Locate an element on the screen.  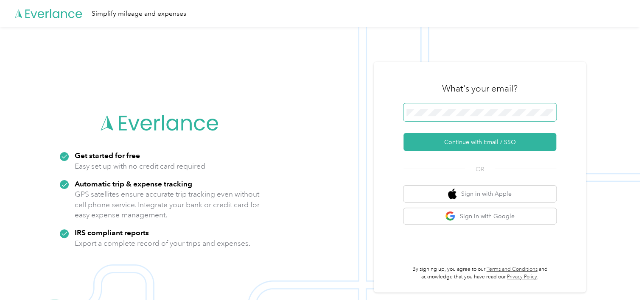
a: Terms and Conditions is located at coordinates (512, 269).